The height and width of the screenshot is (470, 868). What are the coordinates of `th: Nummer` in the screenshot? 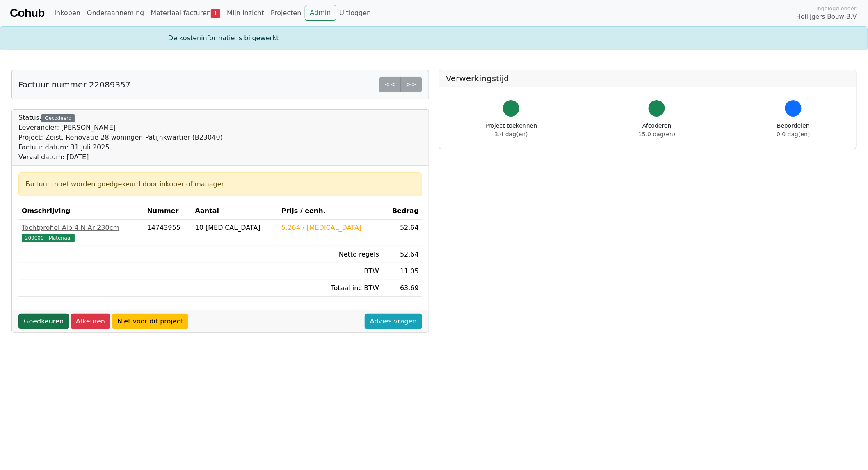 It's located at (168, 211).